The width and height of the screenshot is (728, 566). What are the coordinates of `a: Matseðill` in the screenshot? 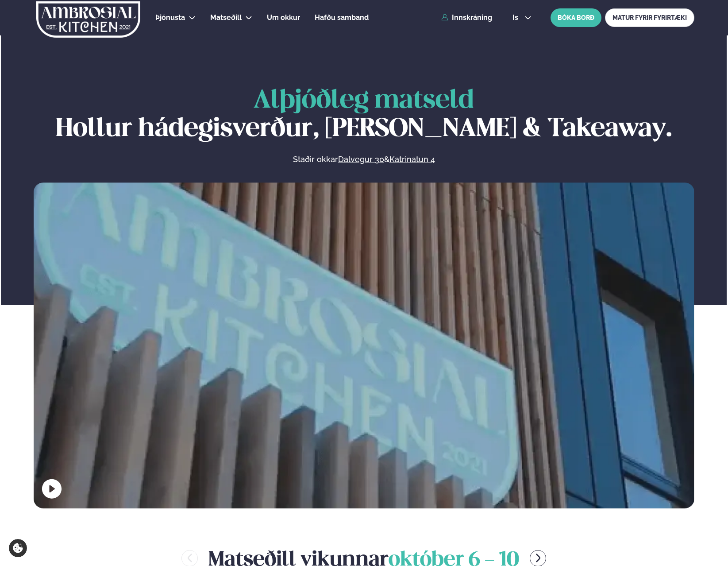 It's located at (226, 18).